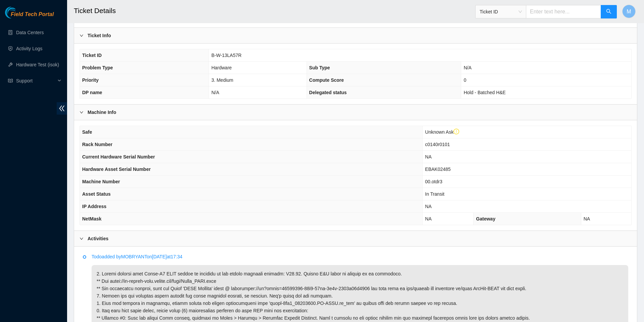  Describe the element at coordinates (36, 81) in the screenshot. I see `span: Support` at that location.